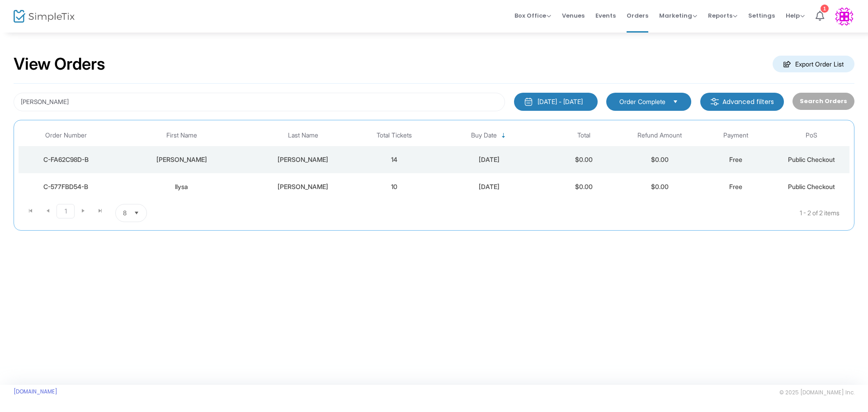 The image size is (868, 412). I want to click on input: Search by name, email, phone, order number, ip address, or last 4 digits of card, so click(259, 102).